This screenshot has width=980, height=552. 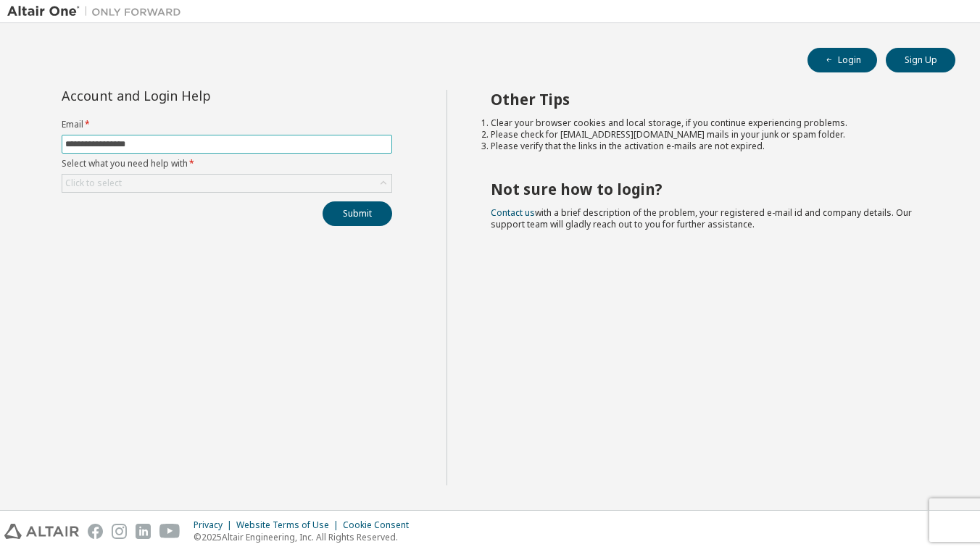 I want to click on img: Altair One, so click(x=98, y=11).